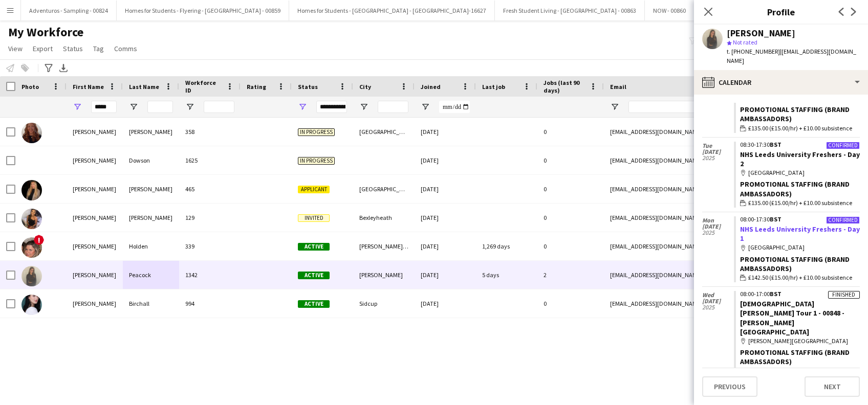  I want to click on div: 465, so click(210, 189).